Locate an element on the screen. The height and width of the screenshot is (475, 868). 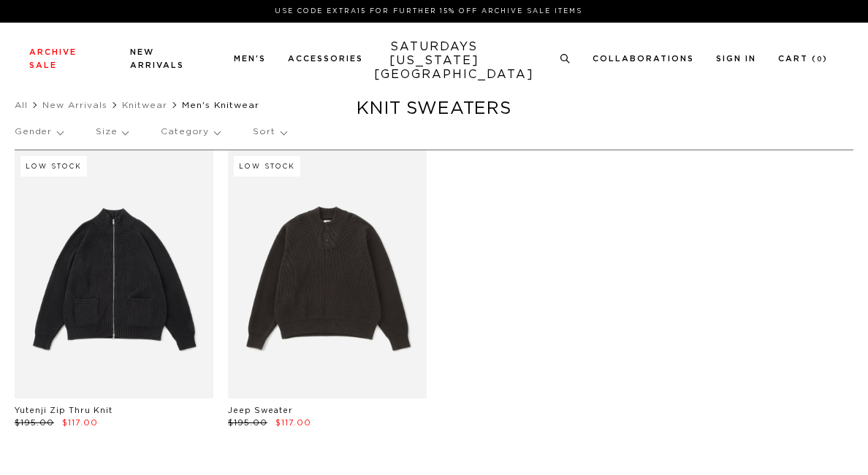
p: Size is located at coordinates (112, 132).